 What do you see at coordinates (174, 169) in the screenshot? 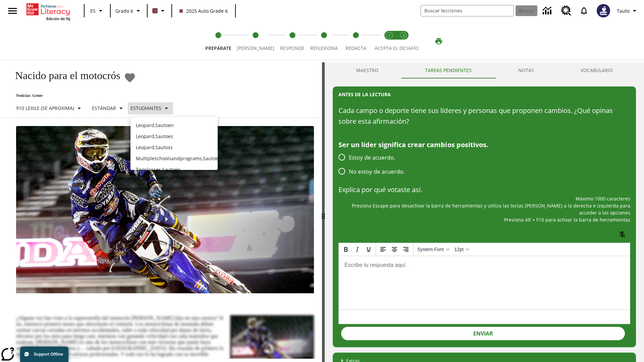
I see `p: Twoclasses , Sautoen` at bounding box center [174, 169].